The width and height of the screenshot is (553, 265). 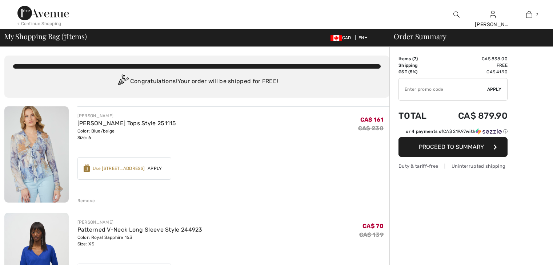 I want to click on div: Duty & tariff-free | Uninterrupted shipping, so click(x=453, y=166).